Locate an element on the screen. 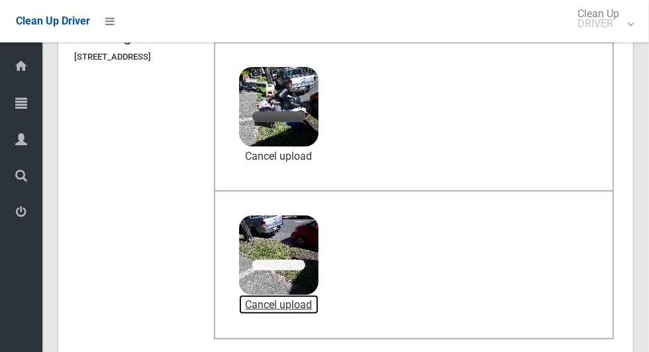  a: Clean Up Driver is located at coordinates (53, 21).